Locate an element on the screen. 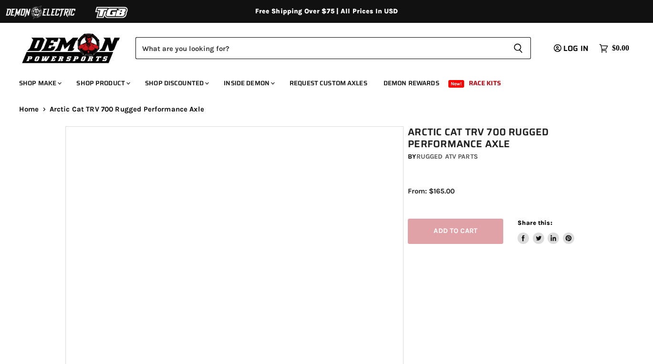  a: Shop Make is located at coordinates (40, 83).